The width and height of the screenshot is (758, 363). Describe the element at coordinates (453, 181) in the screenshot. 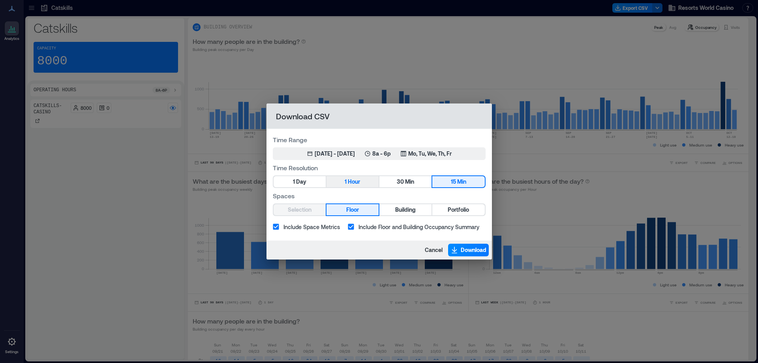

I see `span: 15` at that location.